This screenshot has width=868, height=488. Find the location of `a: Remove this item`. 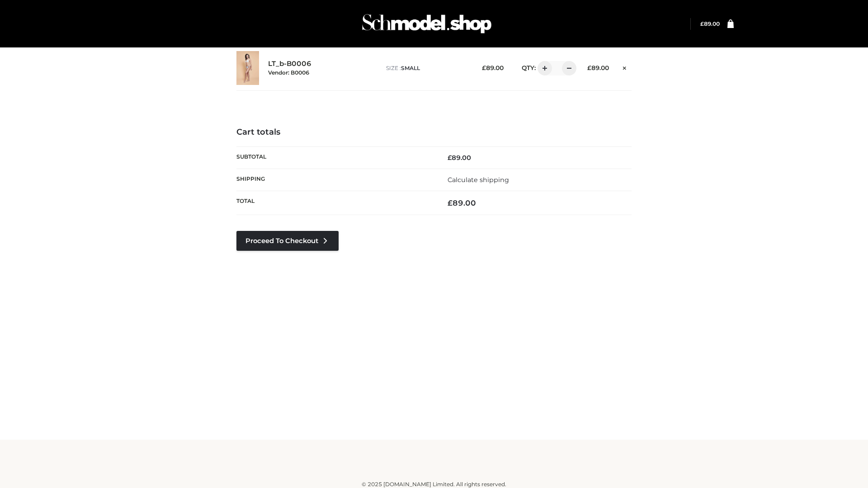

a: Remove this item is located at coordinates (625, 67).